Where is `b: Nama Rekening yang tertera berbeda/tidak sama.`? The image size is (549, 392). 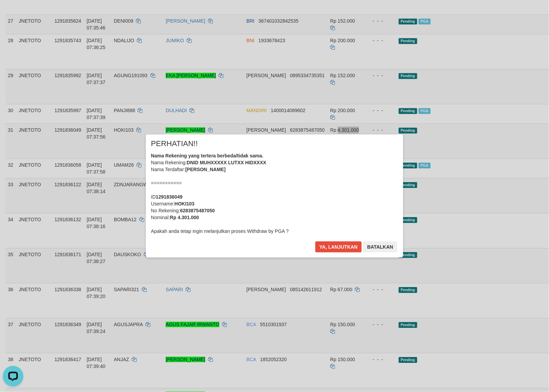
b: Nama Rekening yang tertera berbeda/tidak sama. is located at coordinates (207, 156).